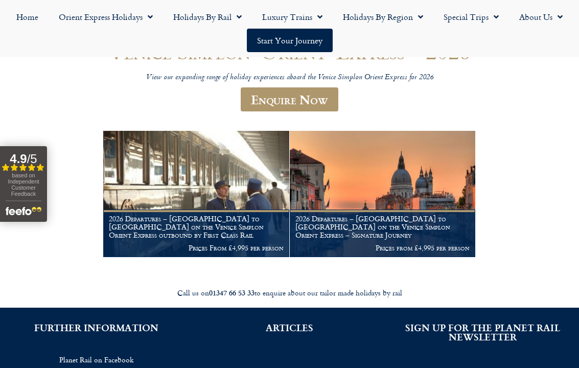 The height and width of the screenshot is (368, 579). I want to click on h2: ARTICLES, so click(290, 328).